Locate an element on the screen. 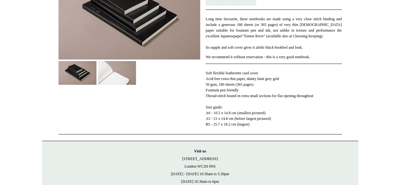  em: little black book is located at coordinates (269, 47).